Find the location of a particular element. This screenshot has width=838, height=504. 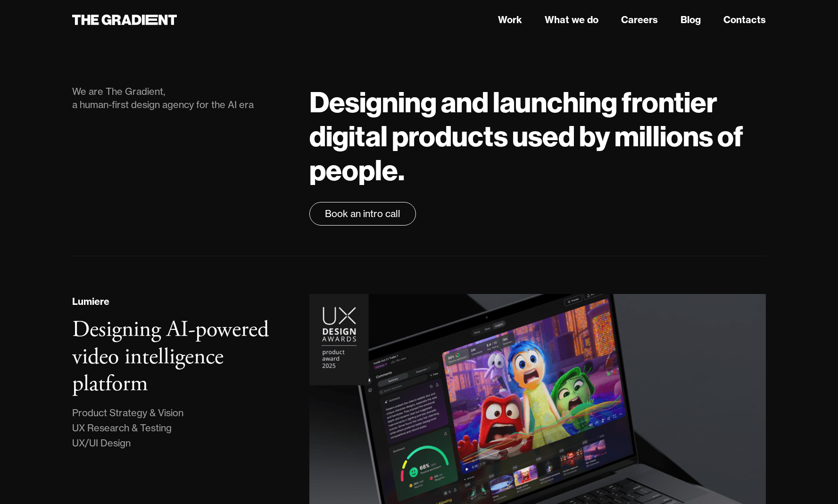

a: Contacts is located at coordinates (745, 20).